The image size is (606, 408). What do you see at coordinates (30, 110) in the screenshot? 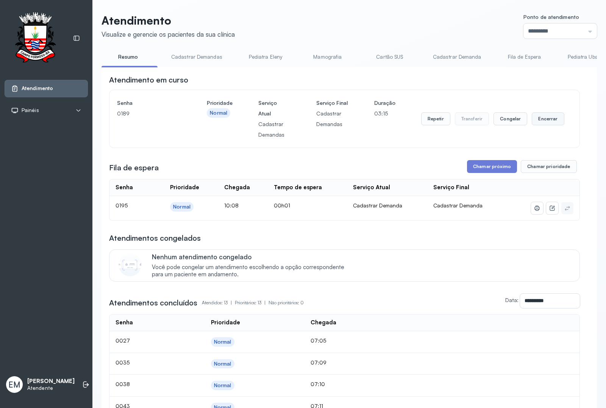
I see `span: Painéis` at bounding box center [30, 110].